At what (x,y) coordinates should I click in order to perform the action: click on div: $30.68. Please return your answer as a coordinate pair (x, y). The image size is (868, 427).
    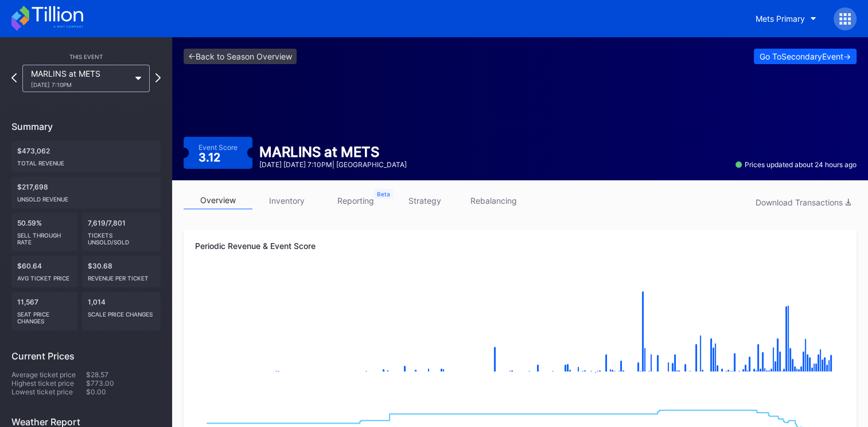
    Looking at the image, I should click on (121, 271).